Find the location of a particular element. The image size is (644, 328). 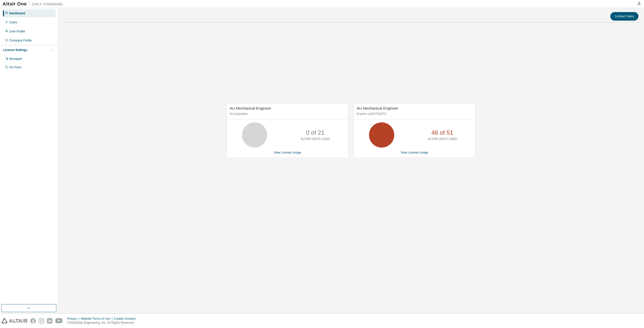

img: facebook.svg is located at coordinates (33, 321).